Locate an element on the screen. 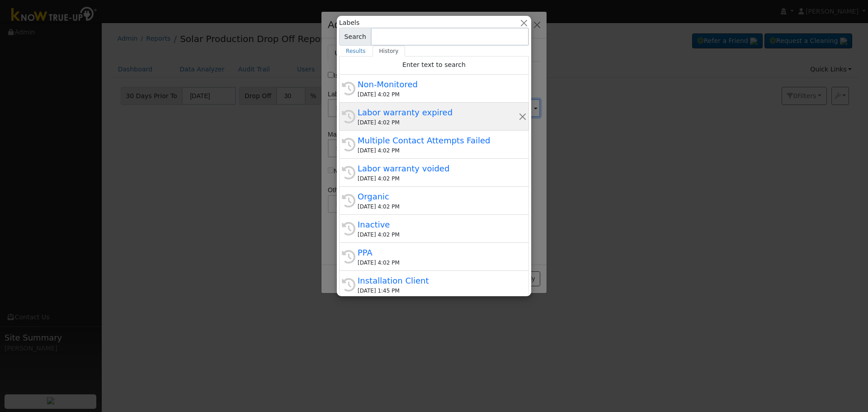  div: Non-Monitored is located at coordinates (438, 84).